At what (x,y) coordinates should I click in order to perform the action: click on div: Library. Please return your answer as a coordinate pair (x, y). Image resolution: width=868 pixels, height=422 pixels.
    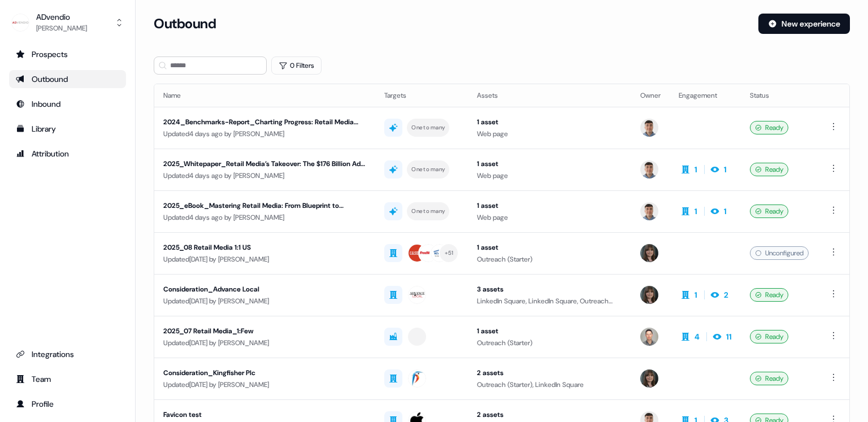
    Looking at the image, I should click on (68, 129).